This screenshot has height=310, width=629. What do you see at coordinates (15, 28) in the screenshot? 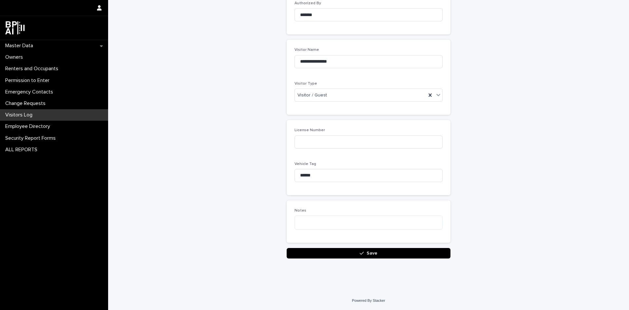
I see `img: dwgmcNfxSF6WIOOXiGgu` at bounding box center [15, 28].